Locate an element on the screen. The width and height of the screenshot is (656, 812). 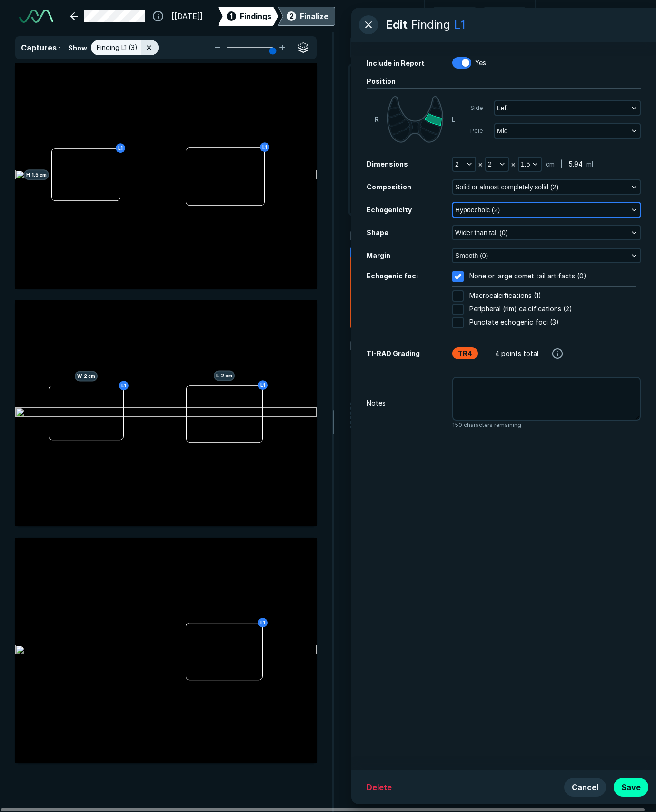
span: Include in Report is located at coordinates (396, 63).